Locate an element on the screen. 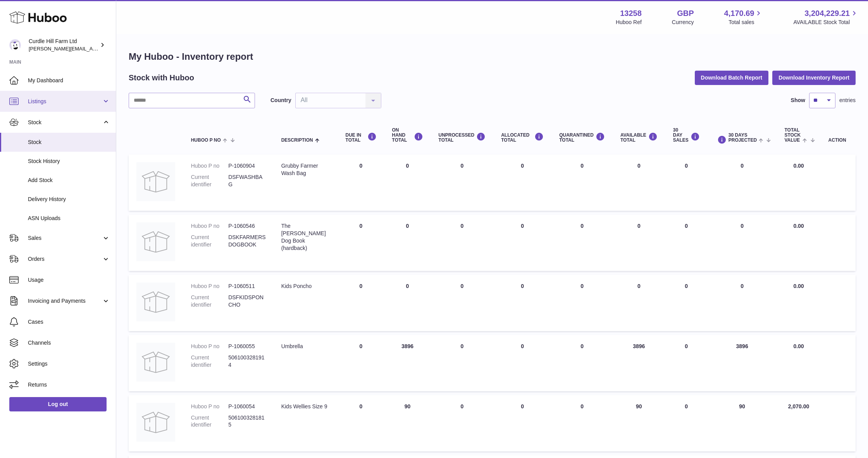  dd: DSKFARMERSDOGBOOK is located at coordinates (247, 241).